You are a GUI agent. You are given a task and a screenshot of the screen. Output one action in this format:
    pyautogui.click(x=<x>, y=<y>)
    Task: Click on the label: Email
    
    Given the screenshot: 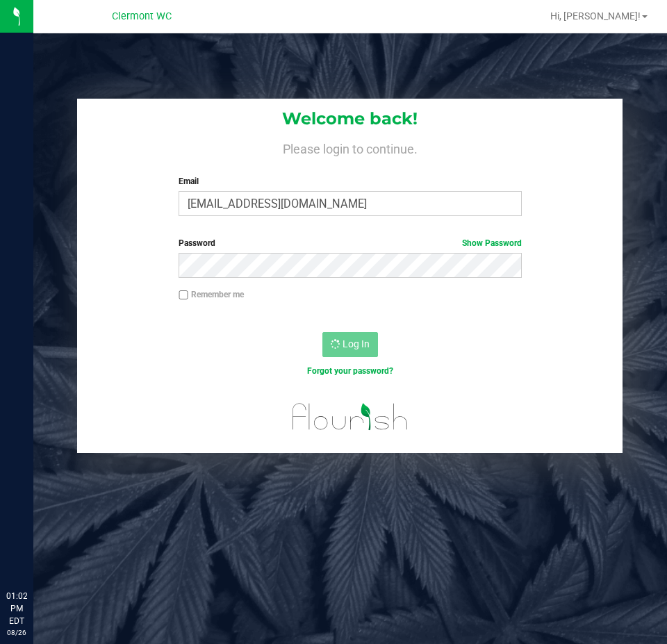 What is the action you would take?
    pyautogui.click(x=349, y=181)
    